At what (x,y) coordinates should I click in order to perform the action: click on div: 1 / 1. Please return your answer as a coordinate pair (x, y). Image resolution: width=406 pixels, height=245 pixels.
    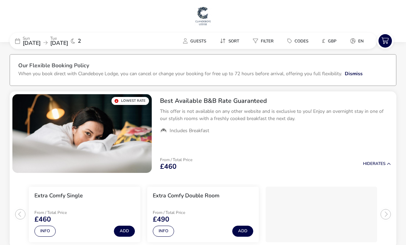
    Looking at the image, I should click on (82, 133).